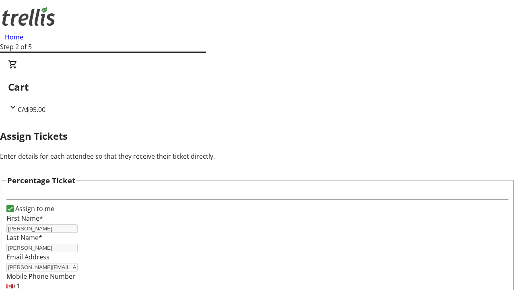 The height and width of the screenshot is (290, 515). I want to click on label: Assign to me, so click(34, 209).